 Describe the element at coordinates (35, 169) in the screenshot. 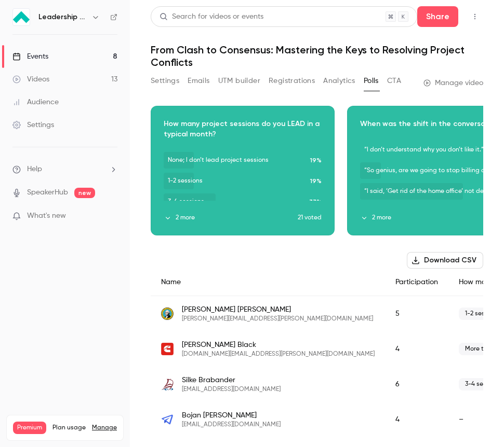

I see `span: Help` at that location.